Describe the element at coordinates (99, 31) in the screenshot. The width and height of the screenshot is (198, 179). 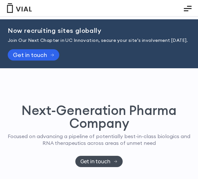
I see `h2: Now recruiting sites globally` at that location.